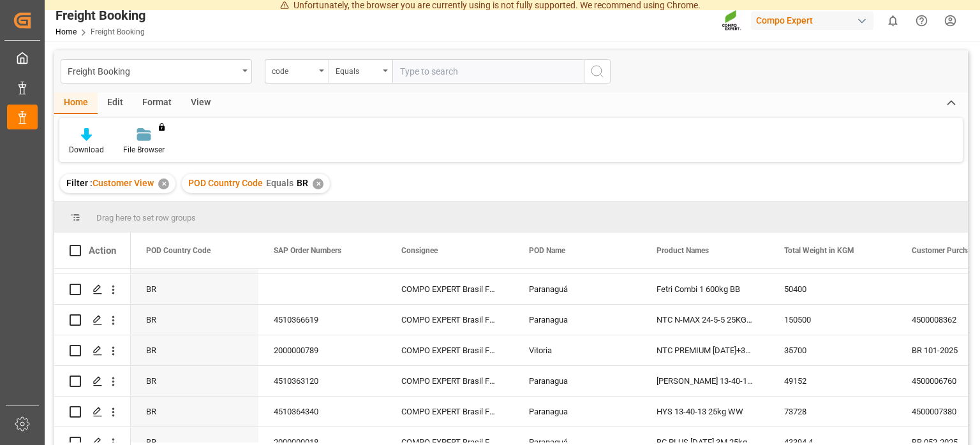 The image size is (980, 445). What do you see at coordinates (833, 350) in the screenshot?
I see `div: 35700` at bounding box center [833, 350].